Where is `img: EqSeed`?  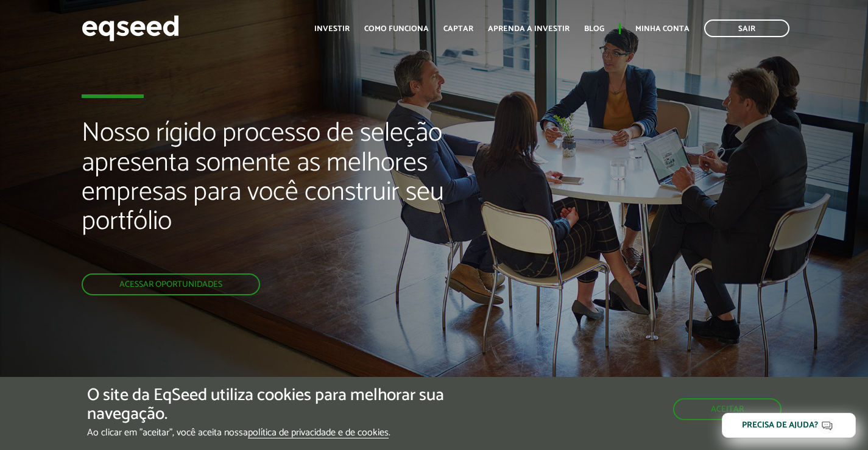 img: EqSeed is located at coordinates (130, 28).